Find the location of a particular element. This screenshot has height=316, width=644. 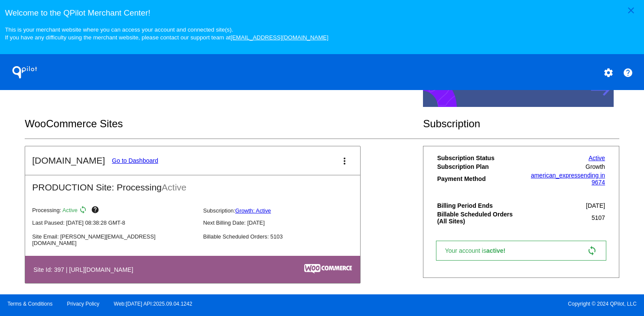

mat-icon: settings is located at coordinates (608, 73).